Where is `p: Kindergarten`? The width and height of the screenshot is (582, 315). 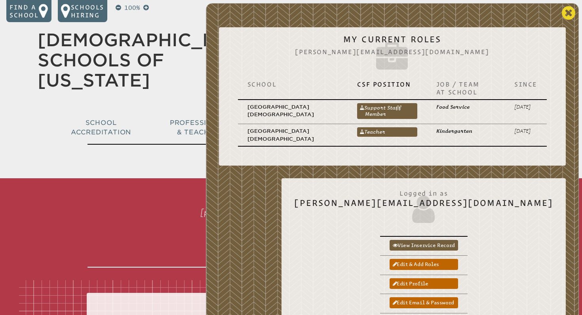
p: Kindergarten is located at coordinates (465, 131).